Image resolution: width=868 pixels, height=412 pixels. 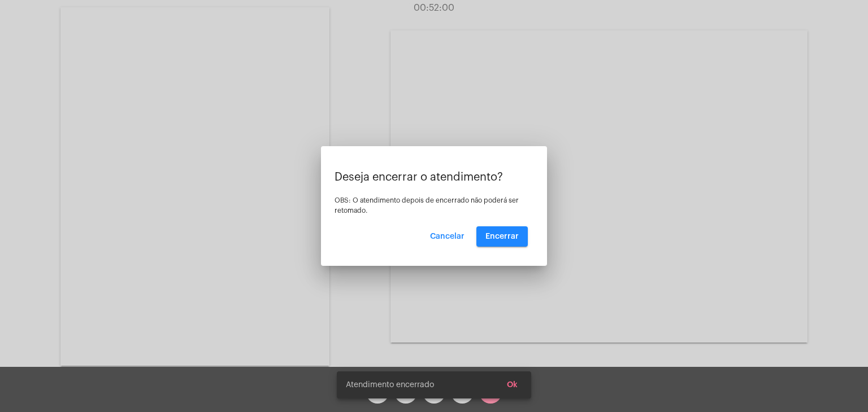 What do you see at coordinates (434, 8) in the screenshot?
I see `span: 00:52:00` at bounding box center [434, 8].